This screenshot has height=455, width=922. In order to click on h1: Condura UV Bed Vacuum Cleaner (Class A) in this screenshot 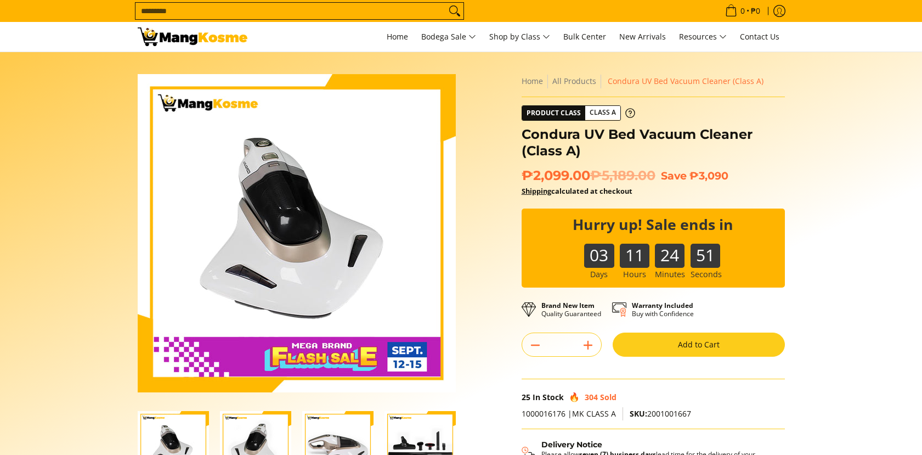, I will do `click(653, 143)`.